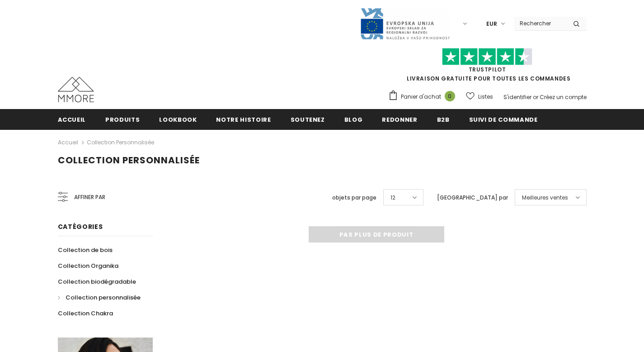 Image resolution: width=644 pixels, height=352 pixels. Describe the element at coordinates (540, 23) in the screenshot. I see `input: Search Site` at that location.